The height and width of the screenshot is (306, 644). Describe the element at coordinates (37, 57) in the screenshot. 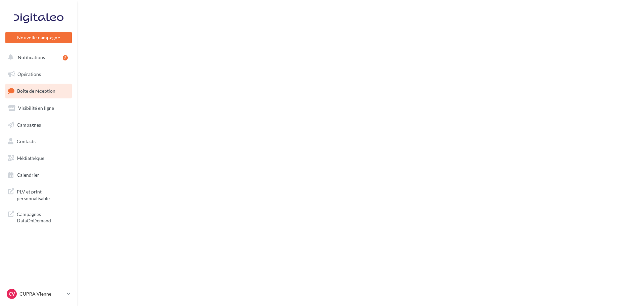

I see `button: Notifications 2` at that location.